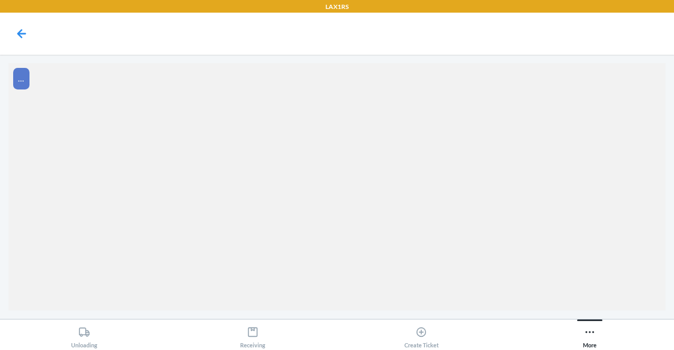 The height and width of the screenshot is (350, 674). I want to click on div: Receiving, so click(253, 335).